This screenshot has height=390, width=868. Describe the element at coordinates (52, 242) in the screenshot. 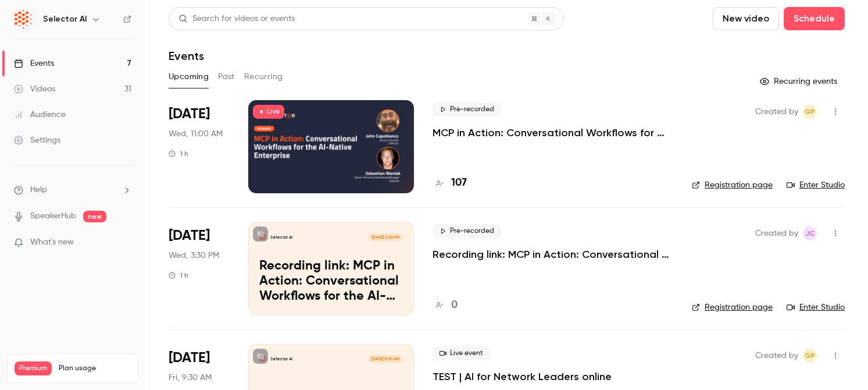

I see `span: What's new` at that location.